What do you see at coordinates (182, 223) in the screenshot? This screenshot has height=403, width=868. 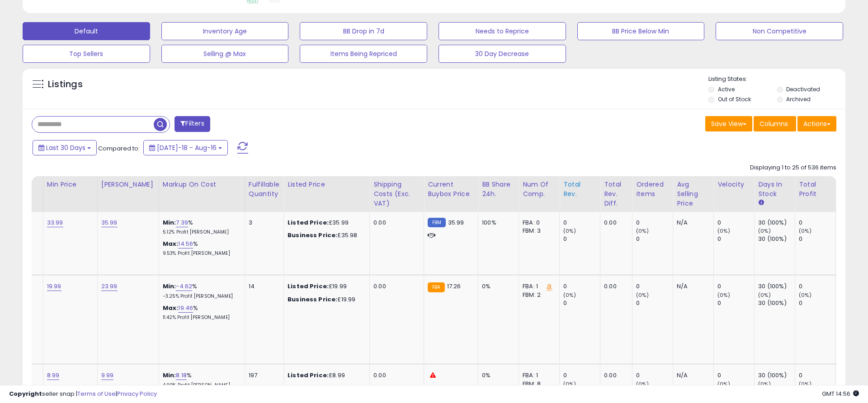 I see `a: 7.39` at bounding box center [182, 223].